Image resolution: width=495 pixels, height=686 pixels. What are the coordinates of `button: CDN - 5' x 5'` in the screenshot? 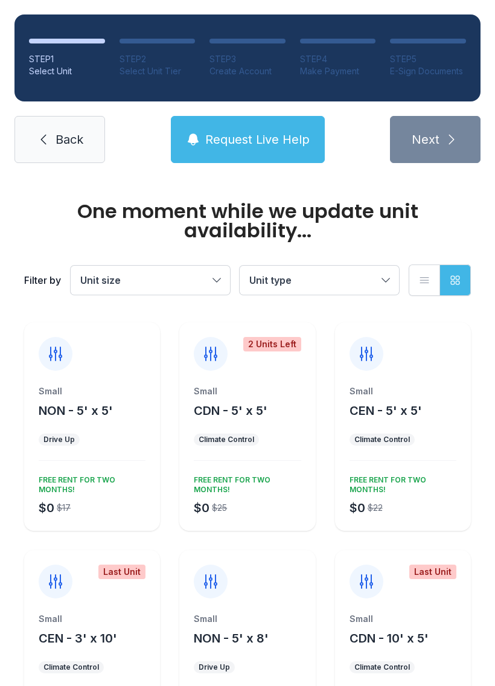 It's located at (231, 411).